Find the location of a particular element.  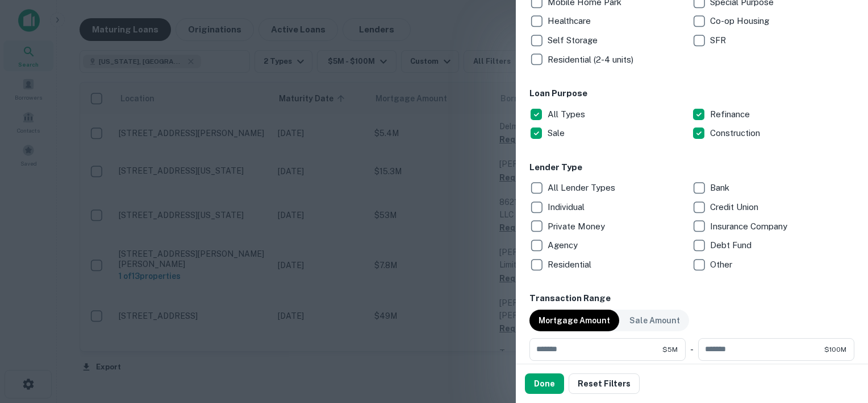

p: All Lender Types is located at coordinates (582, 188).